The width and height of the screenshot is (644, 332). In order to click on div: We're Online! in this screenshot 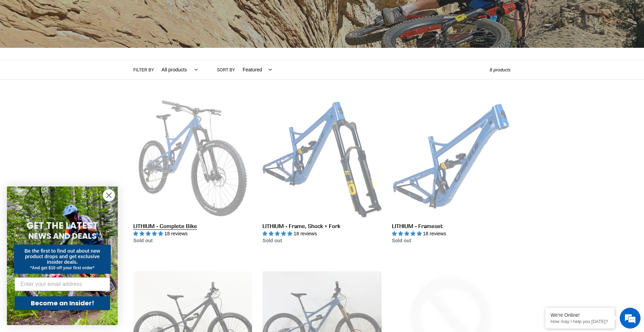, I will do `click(580, 315)`.